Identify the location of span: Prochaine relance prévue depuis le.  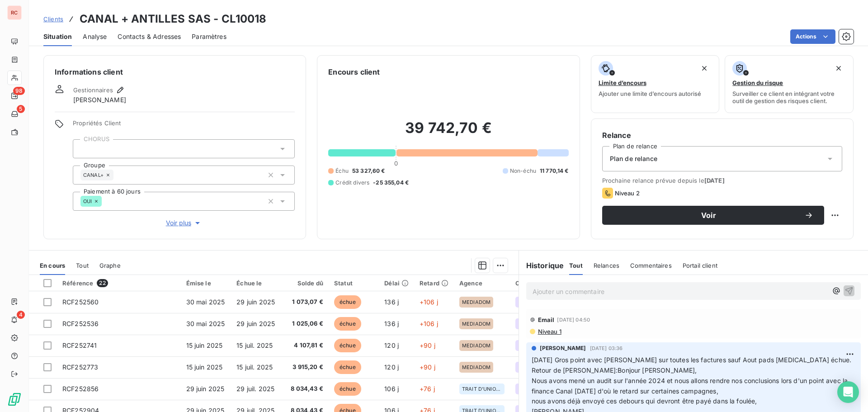
(722, 180).